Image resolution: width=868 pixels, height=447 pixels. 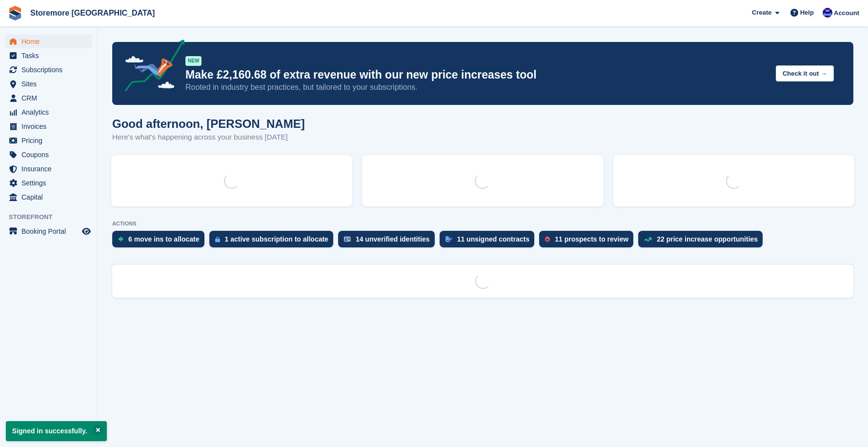 What do you see at coordinates (51, 42) in the screenshot?
I see `span: Home` at bounding box center [51, 42].